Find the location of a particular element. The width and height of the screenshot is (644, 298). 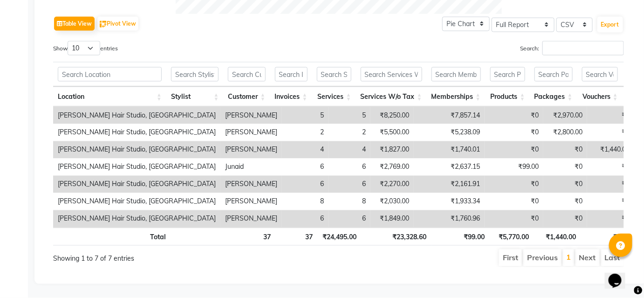

input: Search Customer is located at coordinates (247, 74).